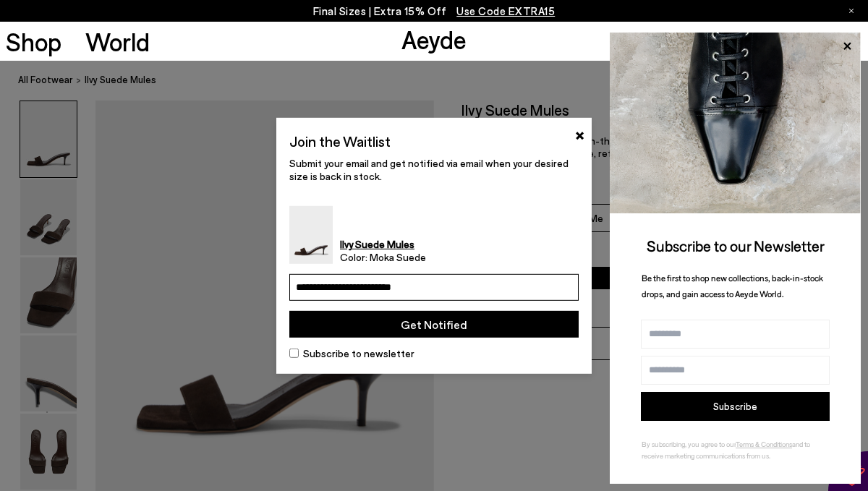 The height and width of the screenshot is (491, 868). Describe the element at coordinates (434, 39) in the screenshot. I see `a: Aeyde` at that location.